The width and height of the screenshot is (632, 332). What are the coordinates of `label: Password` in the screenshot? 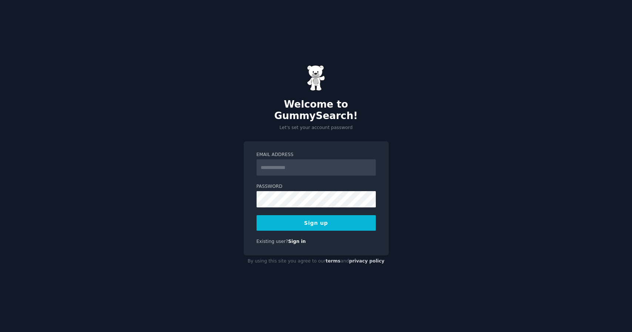 It's located at (316, 187).